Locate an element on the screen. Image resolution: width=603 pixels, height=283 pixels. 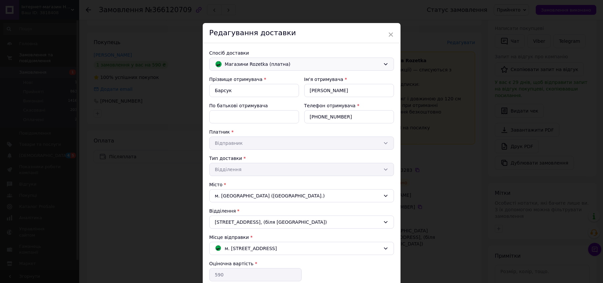
div: Місце відправки is located at coordinates (302, 238).